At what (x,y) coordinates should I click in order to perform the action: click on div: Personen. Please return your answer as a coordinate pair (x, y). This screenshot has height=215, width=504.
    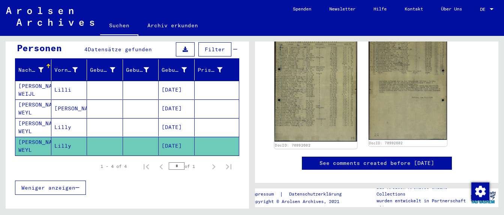
    Looking at the image, I should click on (39, 48).